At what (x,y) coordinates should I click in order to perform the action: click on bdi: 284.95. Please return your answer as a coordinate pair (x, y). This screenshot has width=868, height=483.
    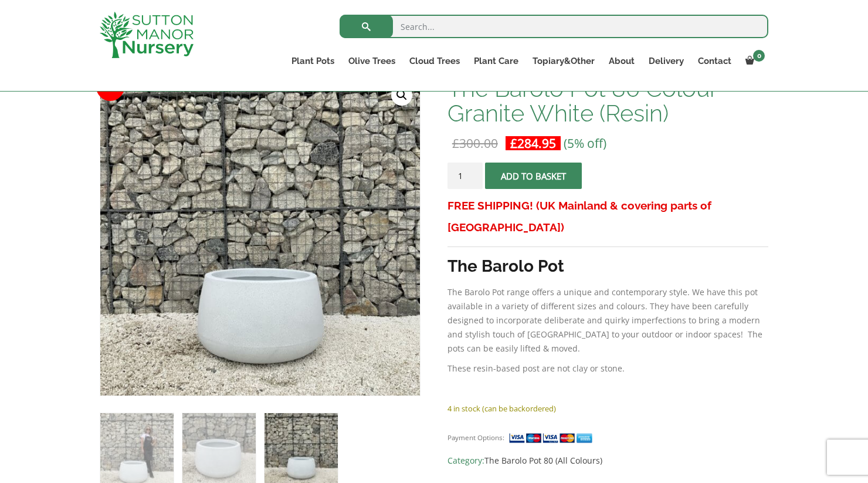
    Looking at the image, I should click on (533, 143).